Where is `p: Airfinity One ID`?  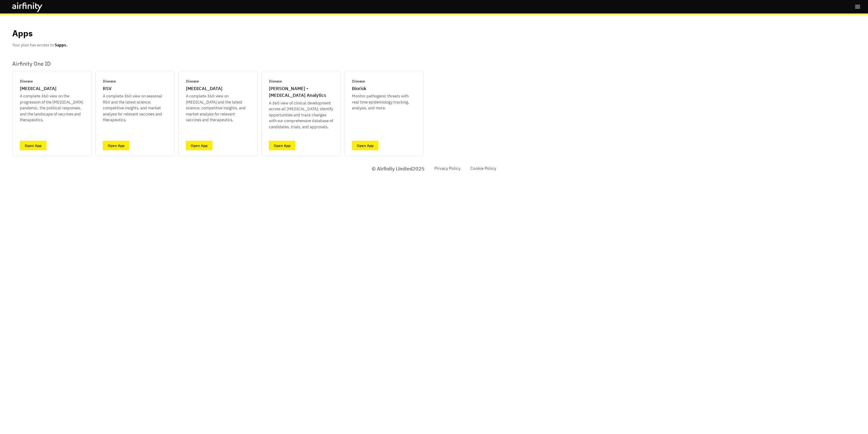 p: Airfinity One ID is located at coordinates (218, 63).